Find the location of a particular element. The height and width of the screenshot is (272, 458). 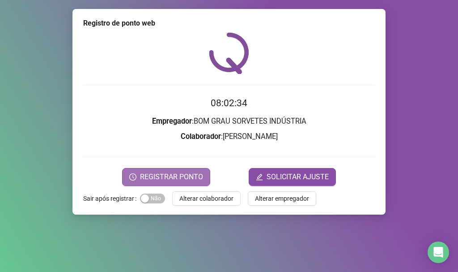

span: edit is located at coordinates (260, 177).